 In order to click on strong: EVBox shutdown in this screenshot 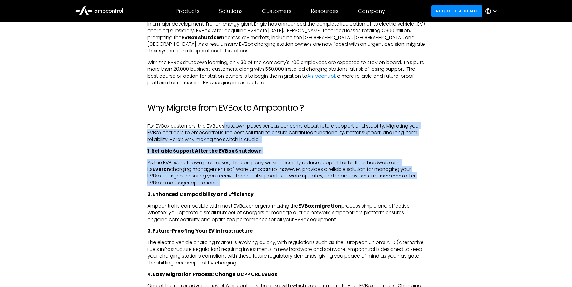, I will do `click(203, 37)`.